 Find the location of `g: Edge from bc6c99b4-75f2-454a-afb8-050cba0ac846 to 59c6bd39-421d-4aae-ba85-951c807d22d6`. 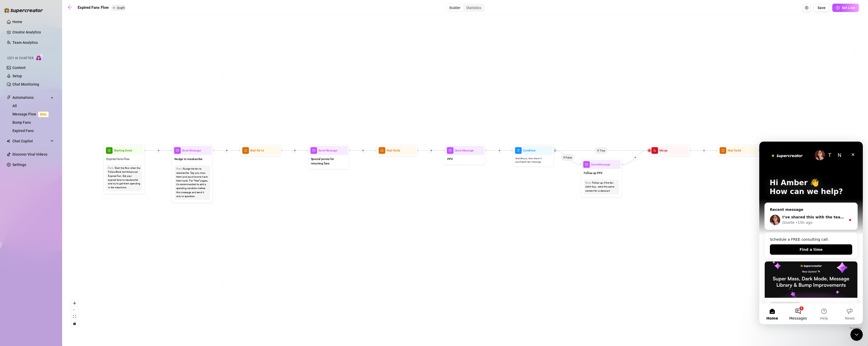

g: Edge from bc6c99b4-75f2-454a-afb8-050cba0ac846 to 59c6bd39-421d-4aae-ba85-951c807d22d6 is located at coordinates (567, 158).